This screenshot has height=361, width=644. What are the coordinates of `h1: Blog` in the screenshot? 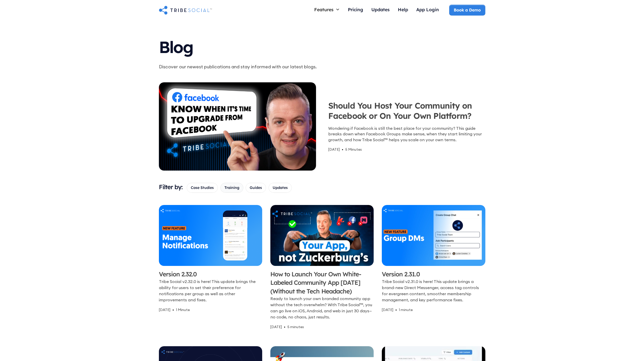 It's located at (257, 46).